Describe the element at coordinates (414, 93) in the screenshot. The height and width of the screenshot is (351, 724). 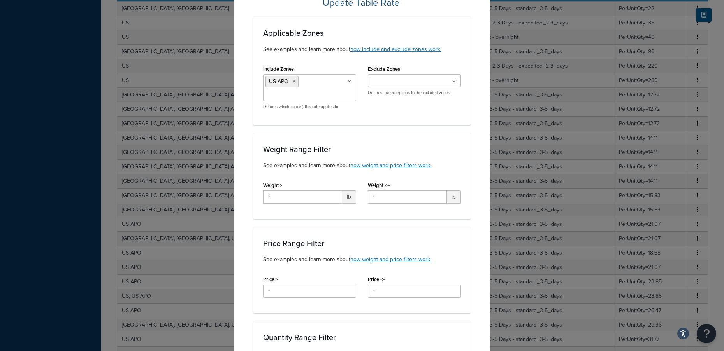
I see `p: Defines the exceptions to the included zones` at that location.